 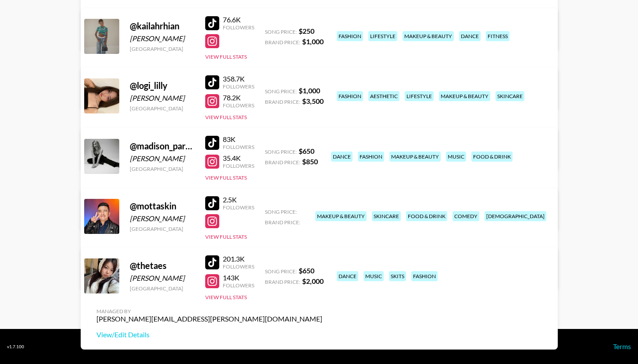 What do you see at coordinates (162, 206) in the screenshot?
I see `div: @ mottaskin` at bounding box center [162, 206].